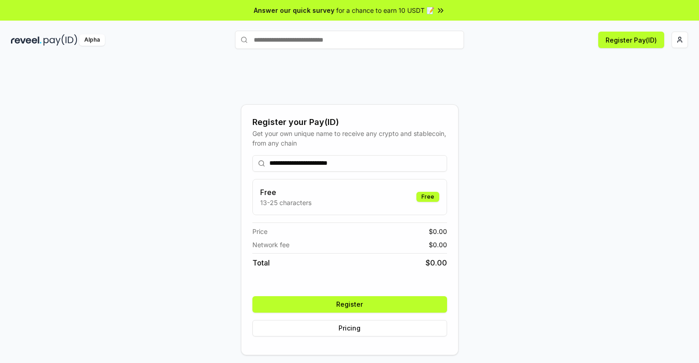 The image size is (699, 363). What do you see at coordinates (261, 263) in the screenshot?
I see `span: Total` at bounding box center [261, 263].